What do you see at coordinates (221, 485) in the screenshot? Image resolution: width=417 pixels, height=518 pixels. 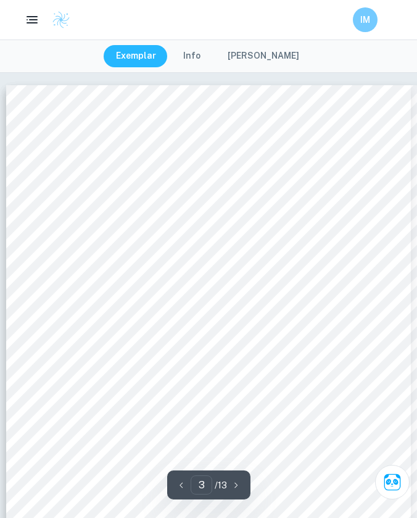 I see `p: / 13` at bounding box center [221, 485].